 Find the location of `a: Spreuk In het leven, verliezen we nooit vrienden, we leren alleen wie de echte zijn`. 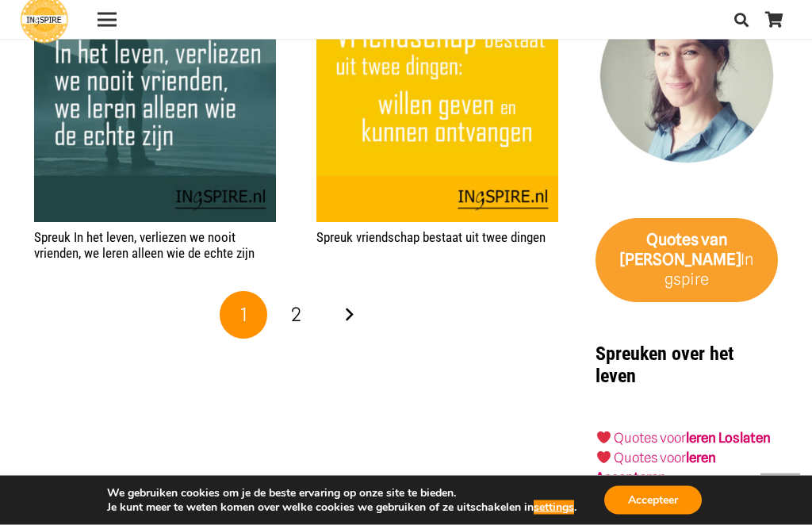

a: Spreuk In het leven, verliezen we nooit vrienden, we leren alleen wie de echte zijn is located at coordinates (144, 246).